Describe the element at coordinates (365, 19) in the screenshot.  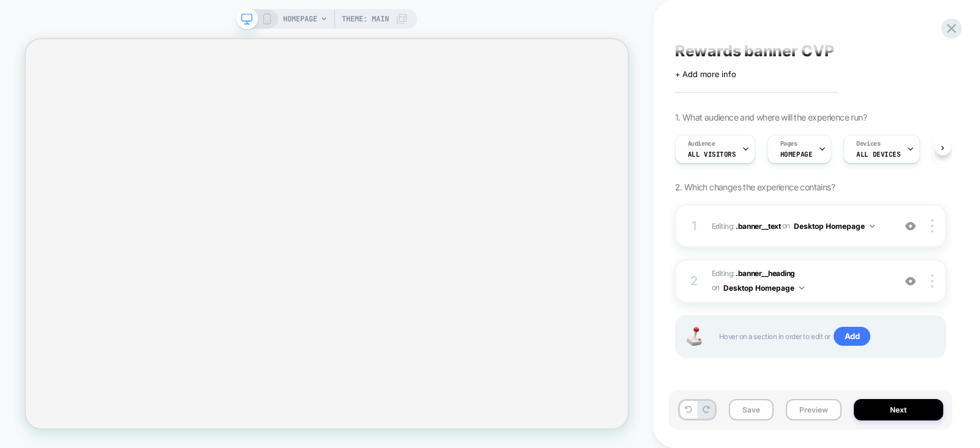
I see `span: Theme: MAIN` at that location.